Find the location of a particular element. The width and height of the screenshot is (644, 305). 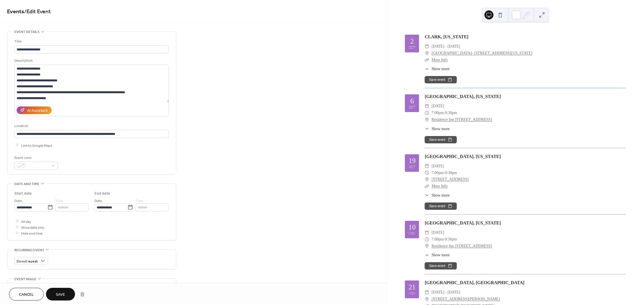

span: Event details is located at coordinates (27, 32).